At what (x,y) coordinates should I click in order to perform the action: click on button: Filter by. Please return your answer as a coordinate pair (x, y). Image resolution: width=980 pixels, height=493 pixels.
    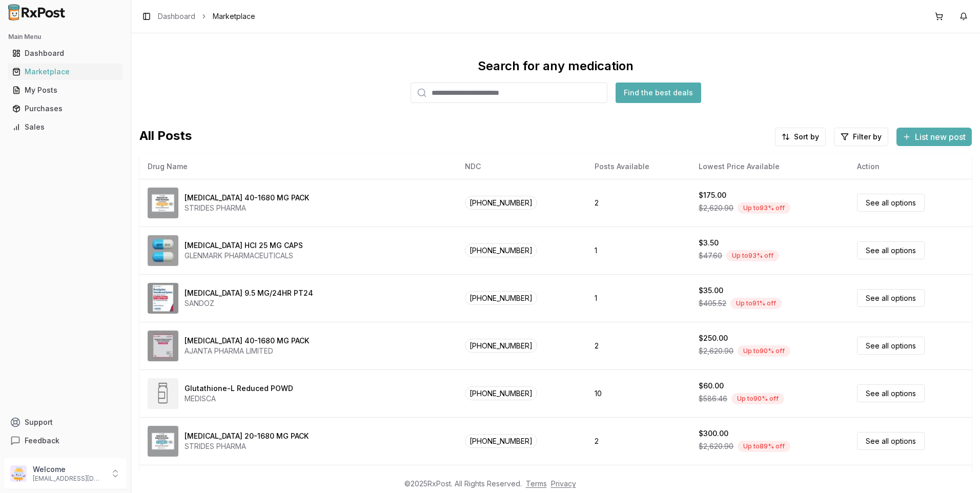
    Looking at the image, I should click on (861, 137).